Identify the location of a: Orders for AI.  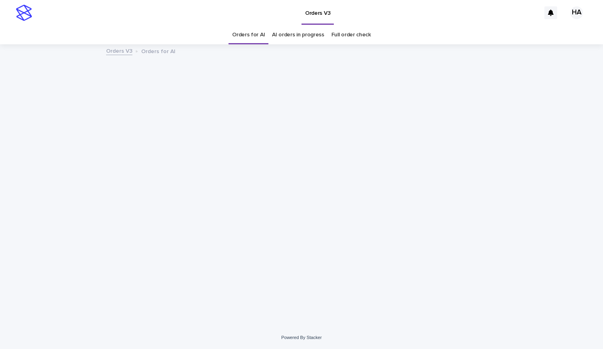
(249, 35).